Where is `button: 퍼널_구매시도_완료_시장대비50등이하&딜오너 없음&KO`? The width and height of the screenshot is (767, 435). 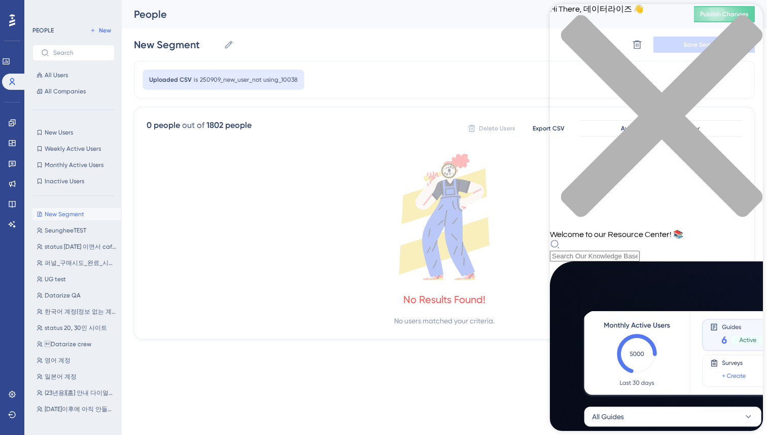
button: 퍼널_구매시도_완료_시장대비50등이하&딜오너 없음&KO is located at coordinates (77, 263).